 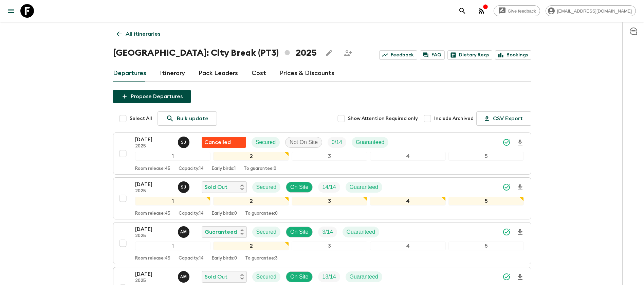 I want to click on p: 3 / 14, so click(x=328, y=232).